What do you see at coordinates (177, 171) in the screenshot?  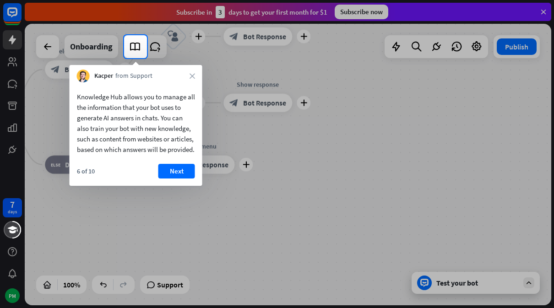 I see `button: Next` at bounding box center [177, 171].